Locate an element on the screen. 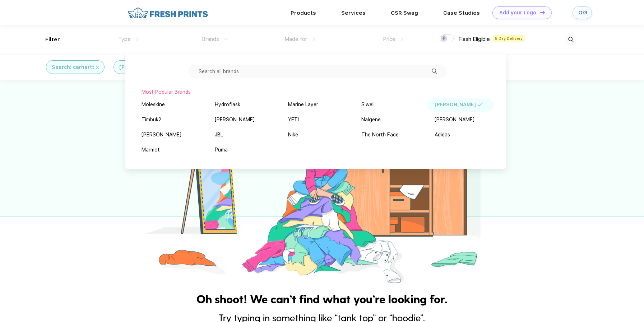  div: Timbuk2 is located at coordinates (151, 120).